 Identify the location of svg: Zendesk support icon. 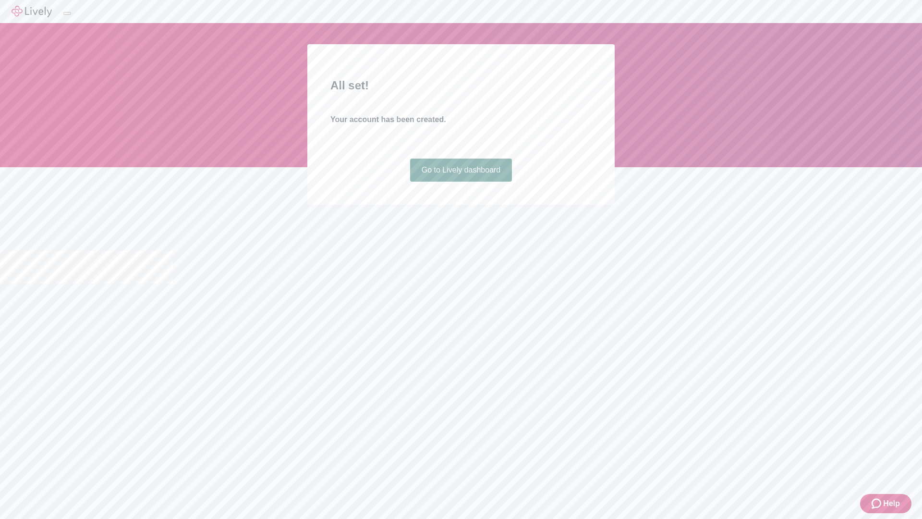
(878, 504).